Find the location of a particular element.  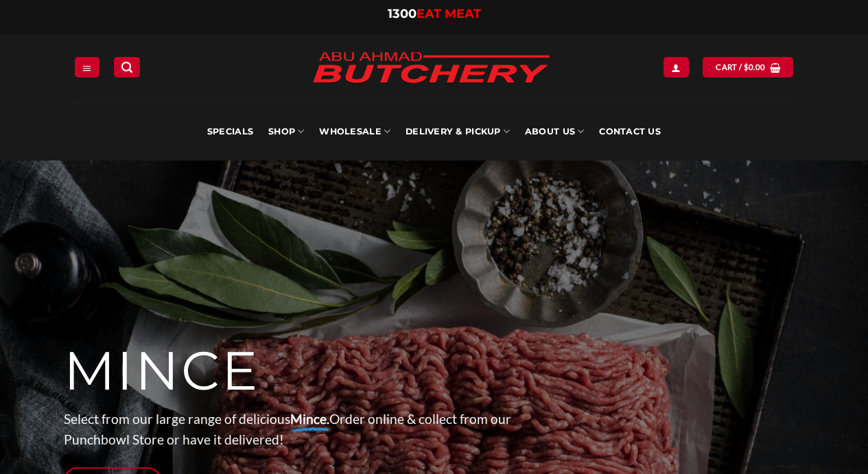

a: Specials is located at coordinates (230, 132).